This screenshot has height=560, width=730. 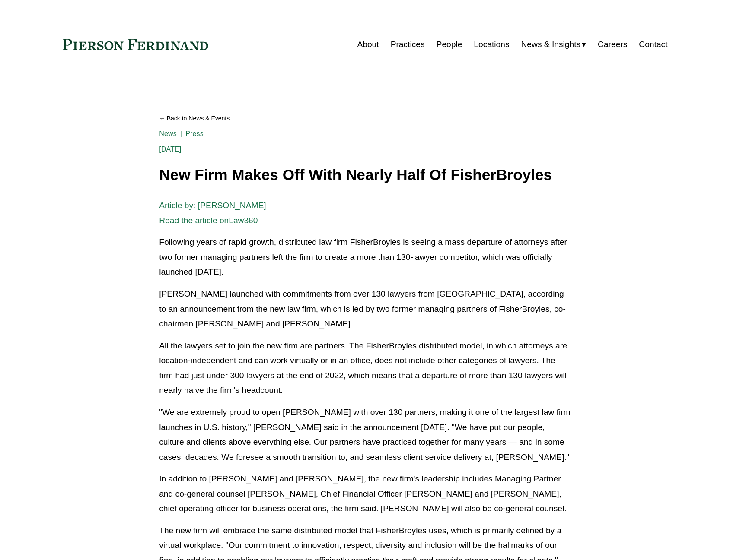 What do you see at coordinates (407, 44) in the screenshot?
I see `a: Practices` at bounding box center [407, 44].